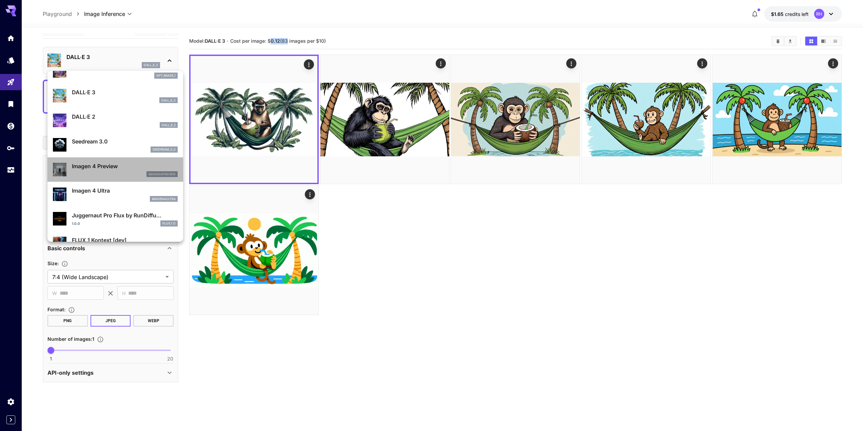 This screenshot has width=868, height=431. What do you see at coordinates (125, 240) in the screenshot?
I see `p: FLUX.1 Kontext [dev]` at bounding box center [125, 240].